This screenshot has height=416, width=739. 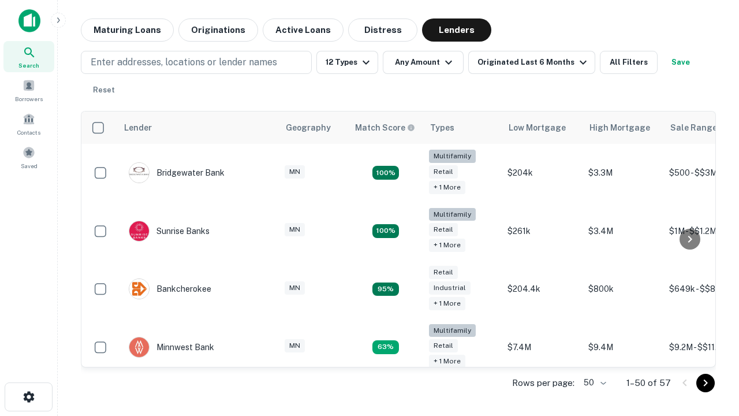 What do you see at coordinates (542, 231) in the screenshot?
I see `td: $261k` at bounding box center [542, 231].